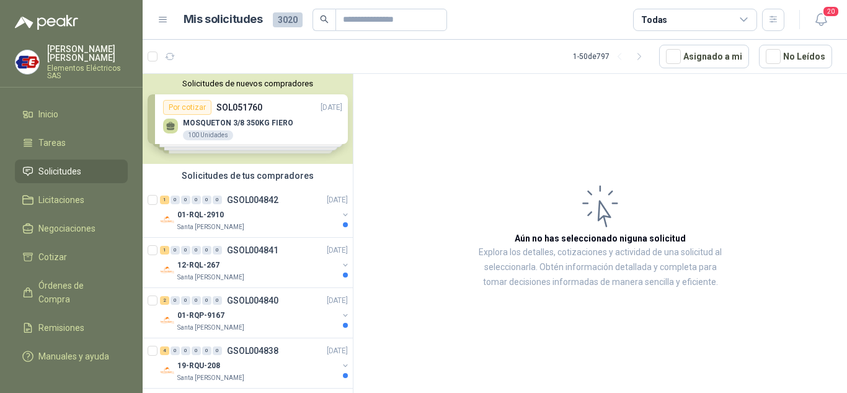 This screenshot has height=393, width=847. Describe the element at coordinates (74, 356) in the screenshot. I see `span: Manuales y ayuda` at that location.